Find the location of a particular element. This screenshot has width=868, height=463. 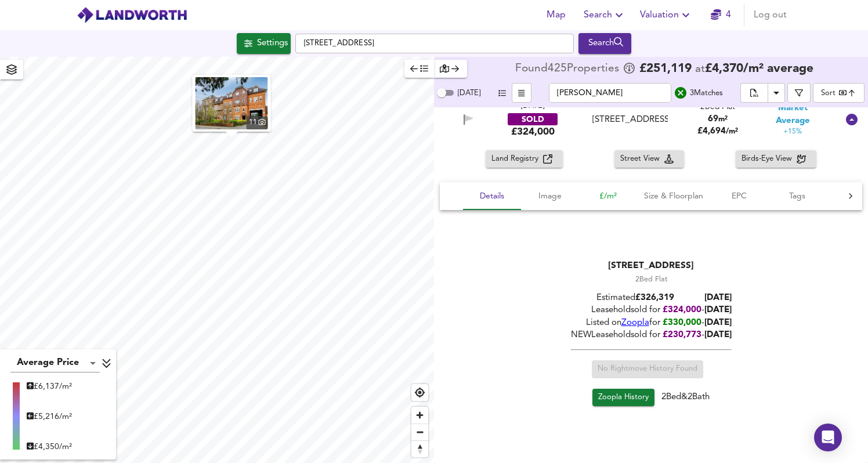

div: 11 is located at coordinates (257, 123).